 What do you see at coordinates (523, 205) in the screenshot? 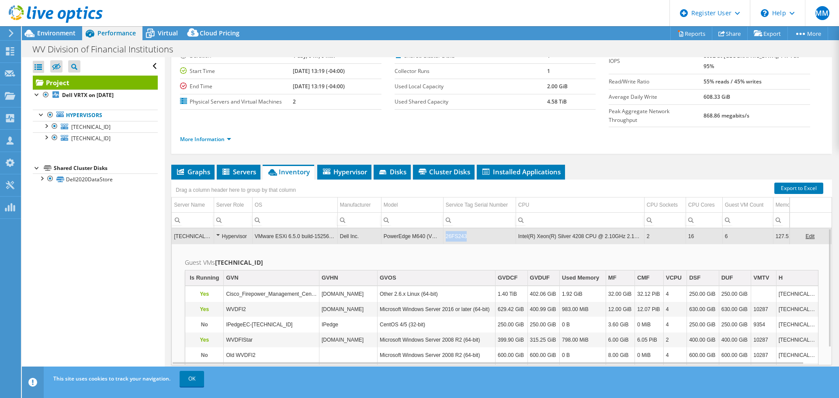
I see `div: CPU` at bounding box center [523, 205].